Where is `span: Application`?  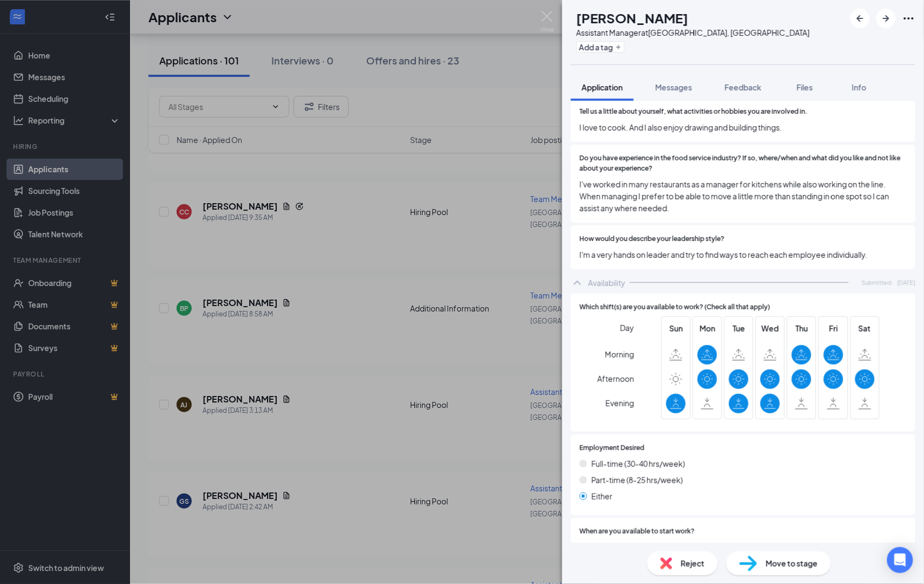
span: Application is located at coordinates (602, 87).